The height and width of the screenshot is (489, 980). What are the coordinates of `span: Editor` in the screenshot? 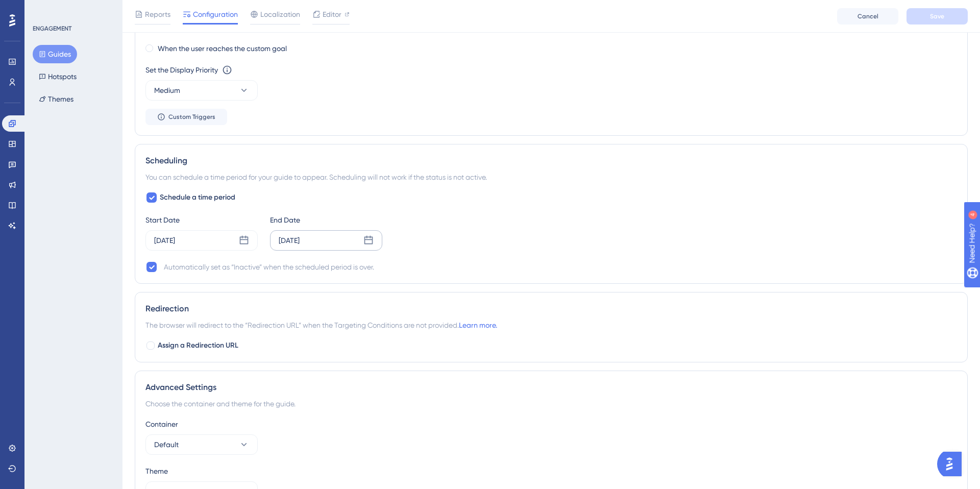 It's located at (332, 14).